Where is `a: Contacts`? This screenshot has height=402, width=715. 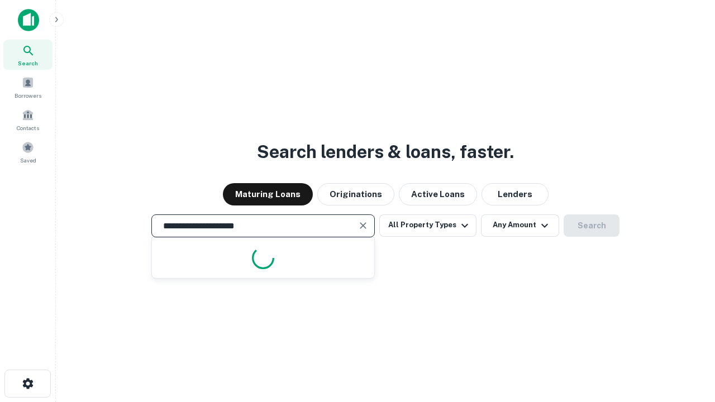
a: Contacts is located at coordinates (28, 119).